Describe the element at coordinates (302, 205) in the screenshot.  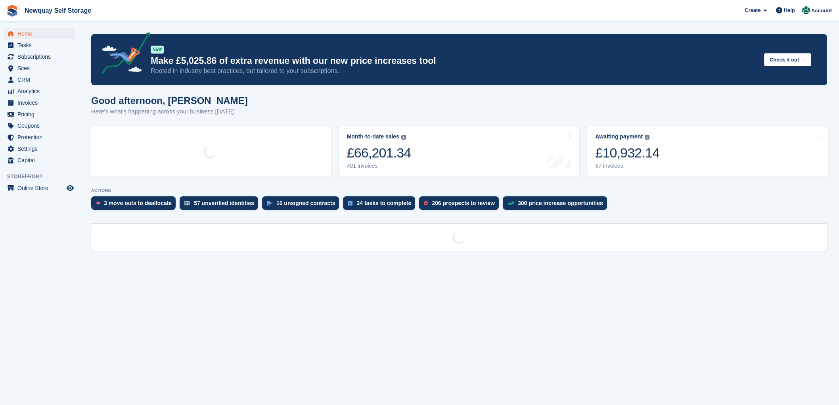
I see `a: 16 unsigned contracts` at that location.